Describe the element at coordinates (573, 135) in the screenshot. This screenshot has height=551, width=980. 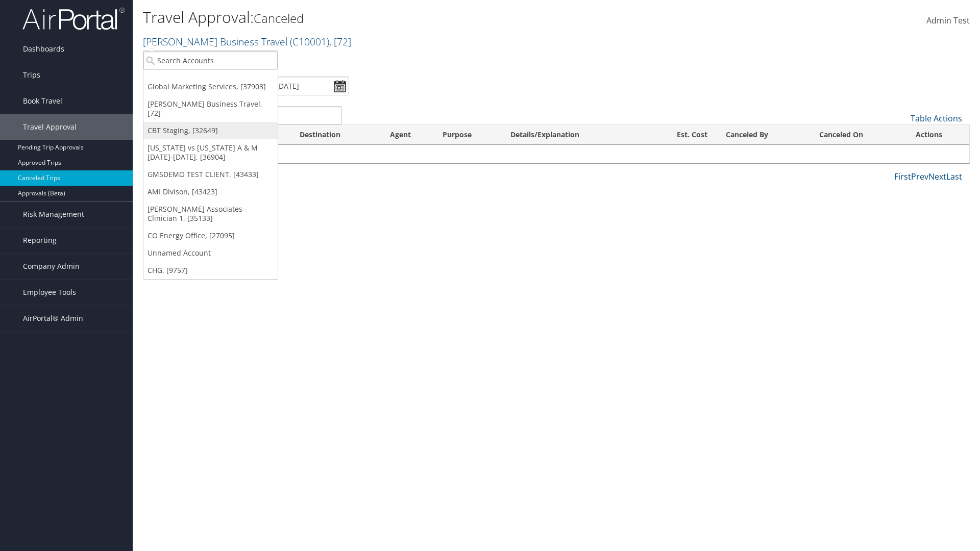
I see `th: Details/Explanation` at that location.